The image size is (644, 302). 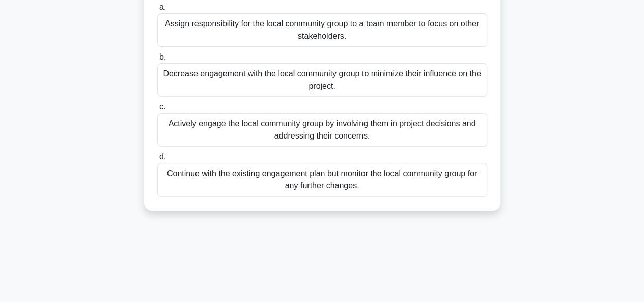 What do you see at coordinates (322, 130) in the screenshot?
I see `div: Actively engage the local community group by involving them in project decisions and addressing t...` at bounding box center [322, 130].